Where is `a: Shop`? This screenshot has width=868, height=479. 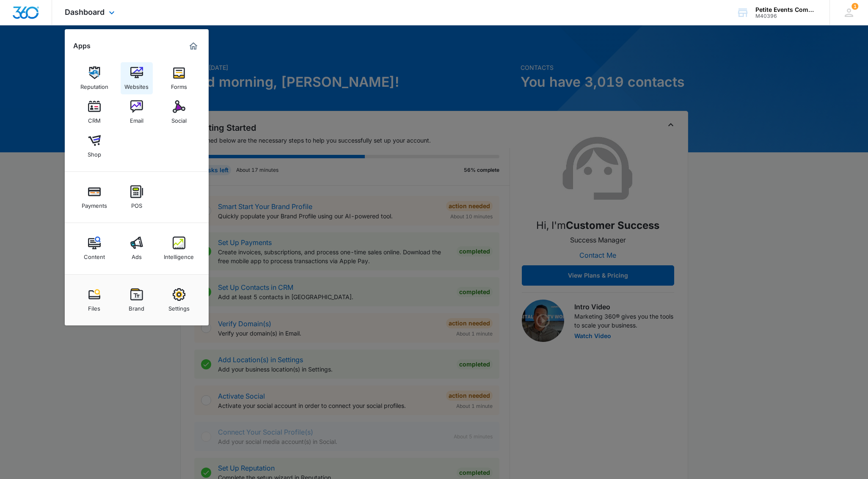 a: Shop is located at coordinates (94, 146).